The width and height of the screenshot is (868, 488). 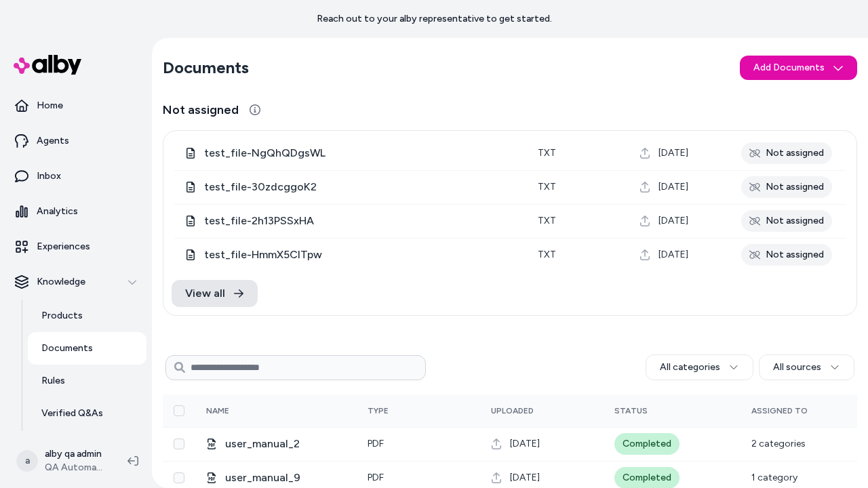 I want to click on button: aalby qa adminQA Automation 1, so click(x=62, y=461).